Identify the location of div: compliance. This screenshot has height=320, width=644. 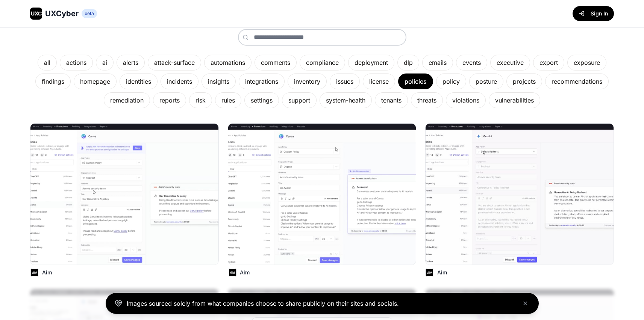
(322, 62).